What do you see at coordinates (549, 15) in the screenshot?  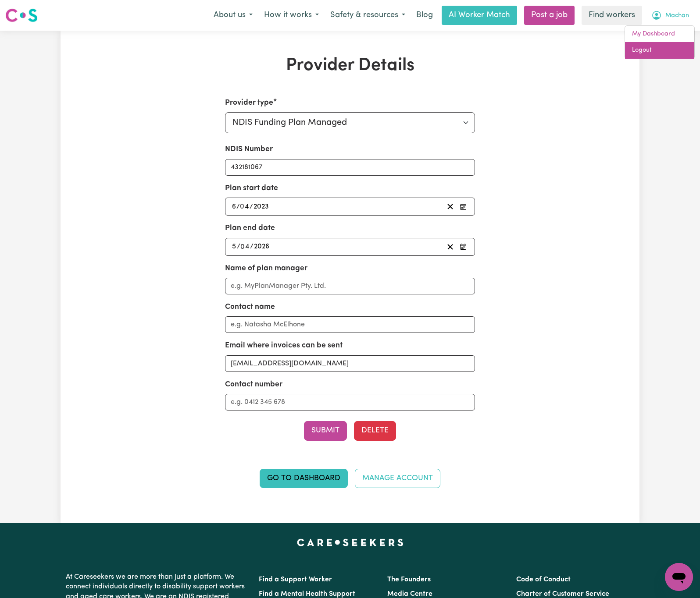 I see `a: Post a job` at bounding box center [549, 15].